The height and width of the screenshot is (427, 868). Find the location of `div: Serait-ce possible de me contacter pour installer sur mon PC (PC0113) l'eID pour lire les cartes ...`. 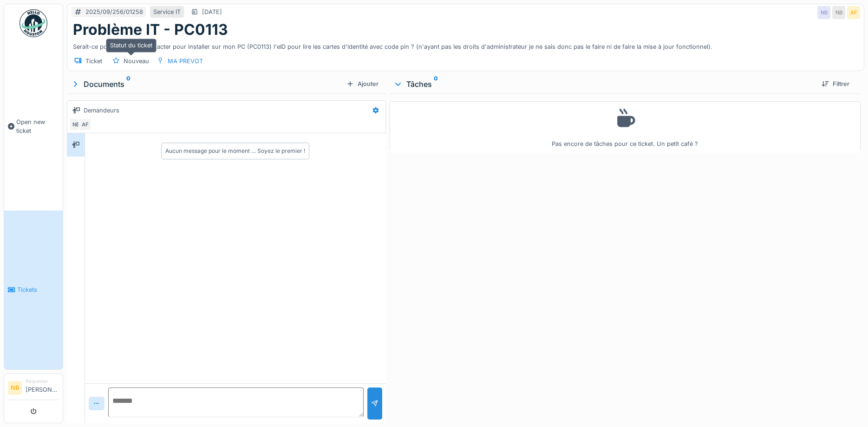

div: Serait-ce possible de me contacter pour installer sur mon PC (PC0113) l'eID pour lire les cartes ... is located at coordinates (465, 44).